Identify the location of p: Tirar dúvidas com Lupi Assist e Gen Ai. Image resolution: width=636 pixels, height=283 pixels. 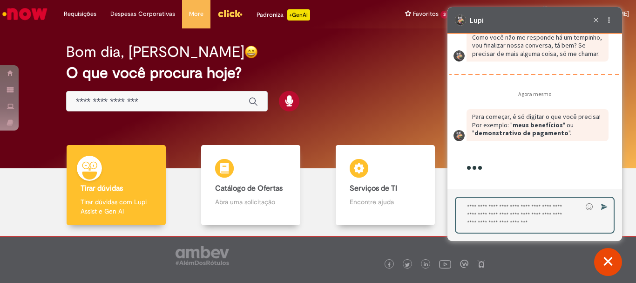
(116, 206).